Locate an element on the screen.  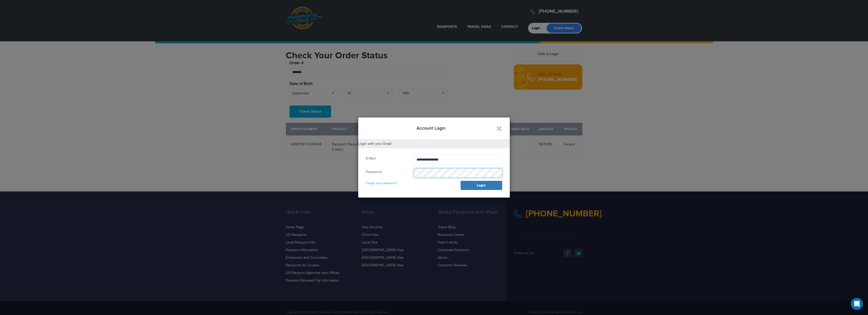
button: Close is located at coordinates (499, 129).